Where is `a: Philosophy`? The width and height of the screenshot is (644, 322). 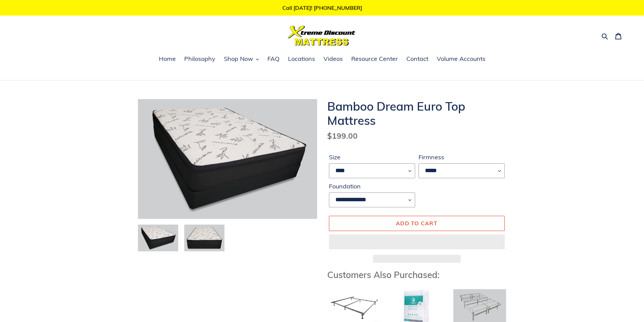
a: Philosophy is located at coordinates (200, 59).